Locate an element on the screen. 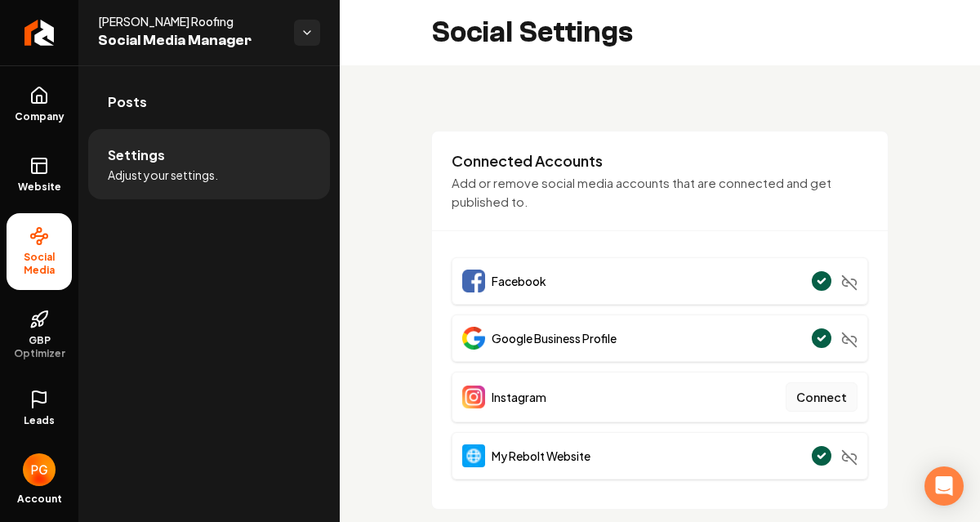 This screenshot has height=522, width=980. span: GBP Optimizer is located at coordinates (39, 348).